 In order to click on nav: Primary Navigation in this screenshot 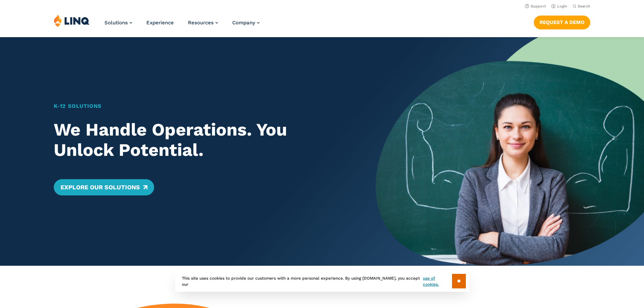, I will do `click(182, 25)`.